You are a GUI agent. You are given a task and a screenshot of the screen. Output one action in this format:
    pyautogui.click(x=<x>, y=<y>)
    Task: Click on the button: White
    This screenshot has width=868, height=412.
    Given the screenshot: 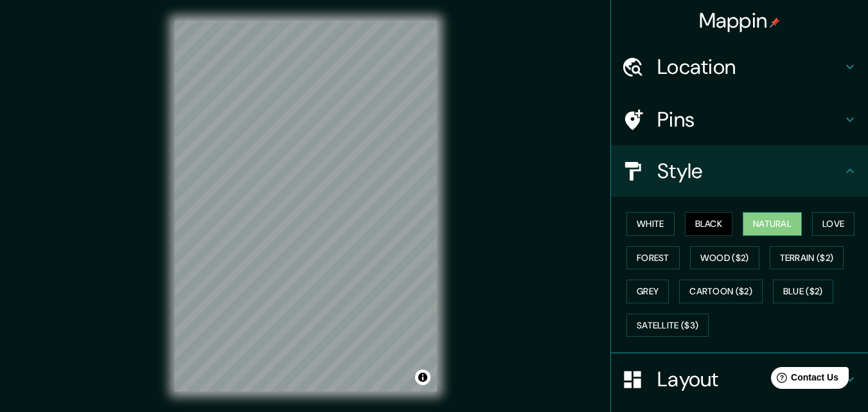 What is the action you would take?
    pyautogui.click(x=650, y=224)
    